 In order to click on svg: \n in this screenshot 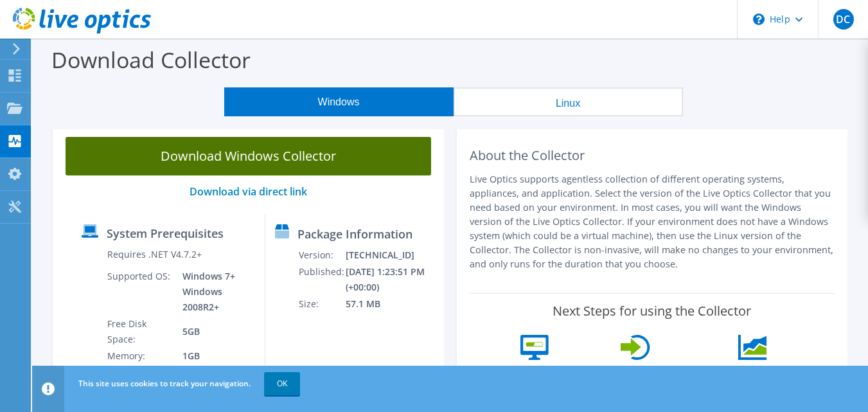, I will do `click(759, 19)`.